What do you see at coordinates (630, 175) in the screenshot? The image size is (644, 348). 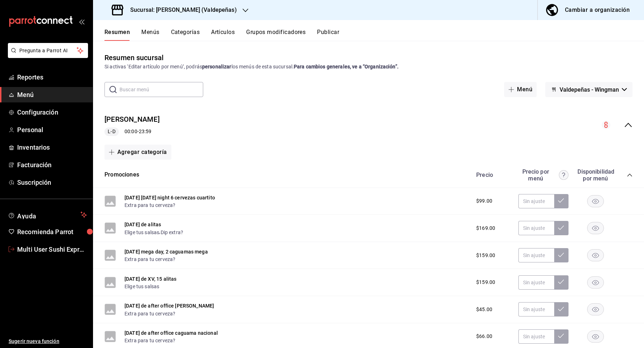 I see `button: collapse-category-row` at bounding box center [630, 175].